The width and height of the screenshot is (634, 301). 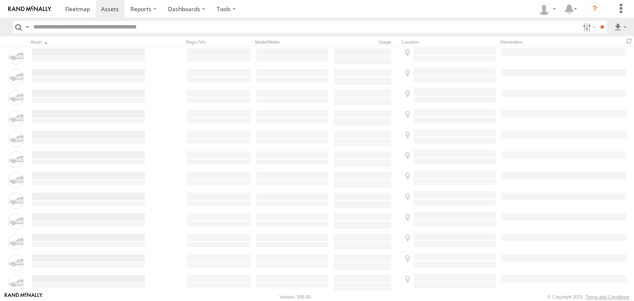 I want to click on img: rand-logo.svg, so click(x=30, y=9).